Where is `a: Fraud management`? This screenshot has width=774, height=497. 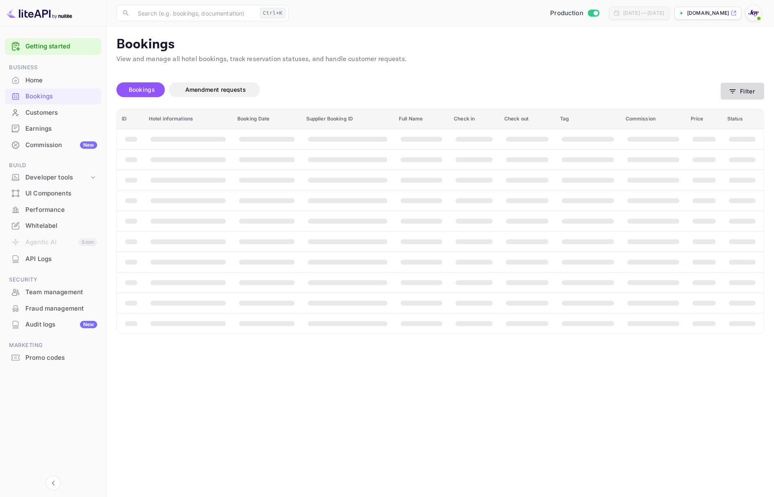 a: Fraud management is located at coordinates (53, 308).